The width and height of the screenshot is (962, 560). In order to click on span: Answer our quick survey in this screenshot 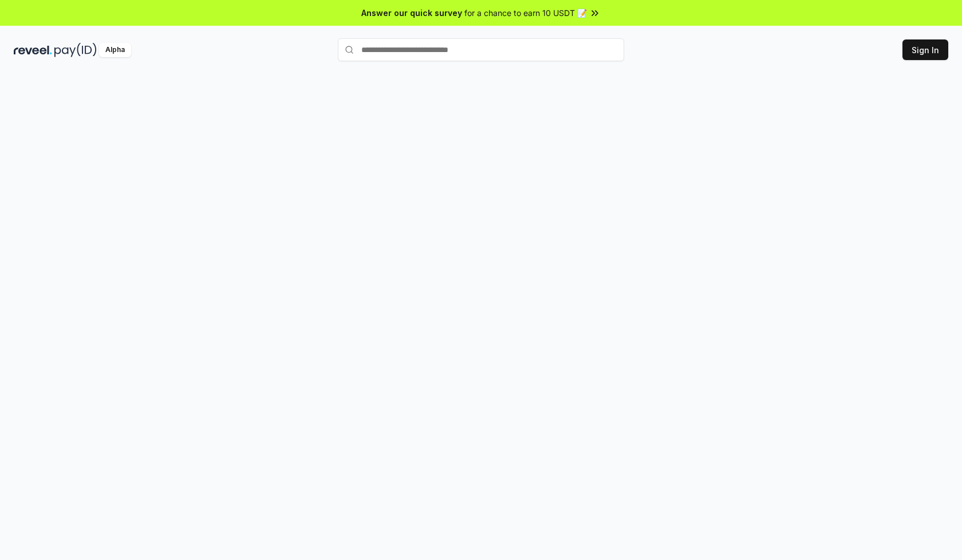, I will do `click(412, 13)`.